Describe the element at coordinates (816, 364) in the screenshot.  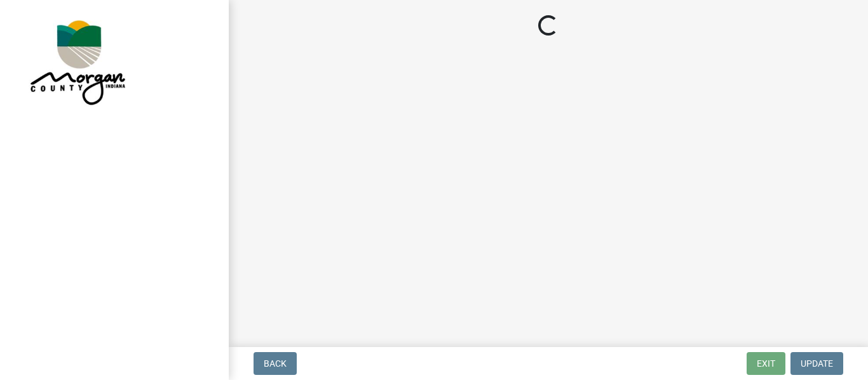
I see `span: Update` at that location.